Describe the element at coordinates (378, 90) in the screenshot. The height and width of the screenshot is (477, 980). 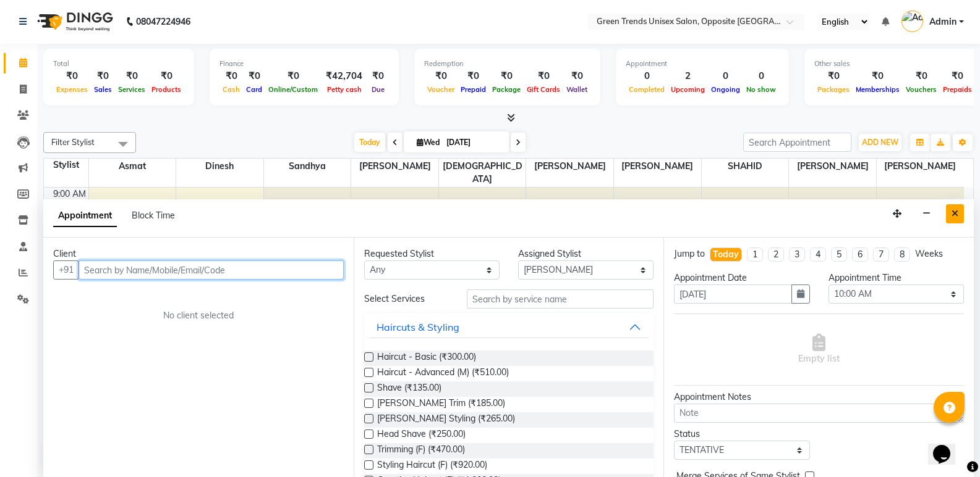
I see `span: Due` at that location.